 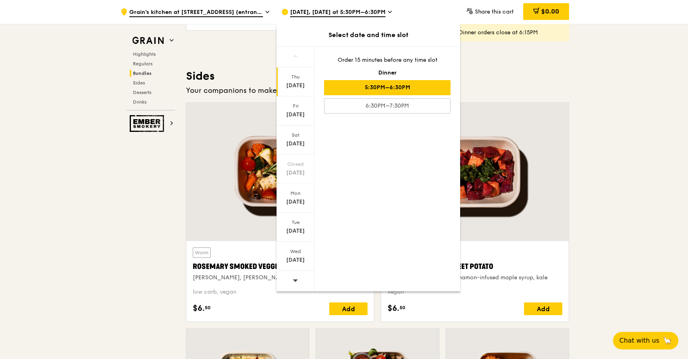 I want to click on div: sarawak black pepper, cinnamon-infused maple syrup, kale, so click(x=475, y=278).